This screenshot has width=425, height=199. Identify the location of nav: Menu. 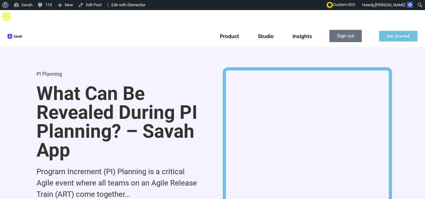
(266, 36).